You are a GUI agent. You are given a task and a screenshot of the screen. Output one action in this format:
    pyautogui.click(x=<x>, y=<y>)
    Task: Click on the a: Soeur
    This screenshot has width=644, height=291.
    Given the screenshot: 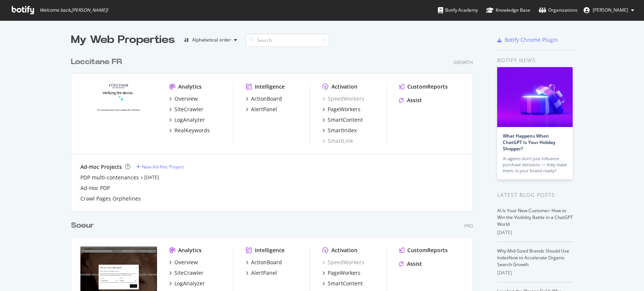 What is the action you would take?
    pyautogui.click(x=84, y=225)
    